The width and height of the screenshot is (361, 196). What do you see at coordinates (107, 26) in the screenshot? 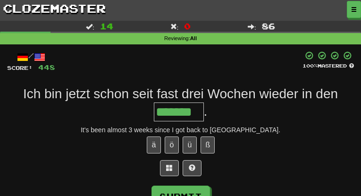
I see `span: 14` at bounding box center [107, 26].